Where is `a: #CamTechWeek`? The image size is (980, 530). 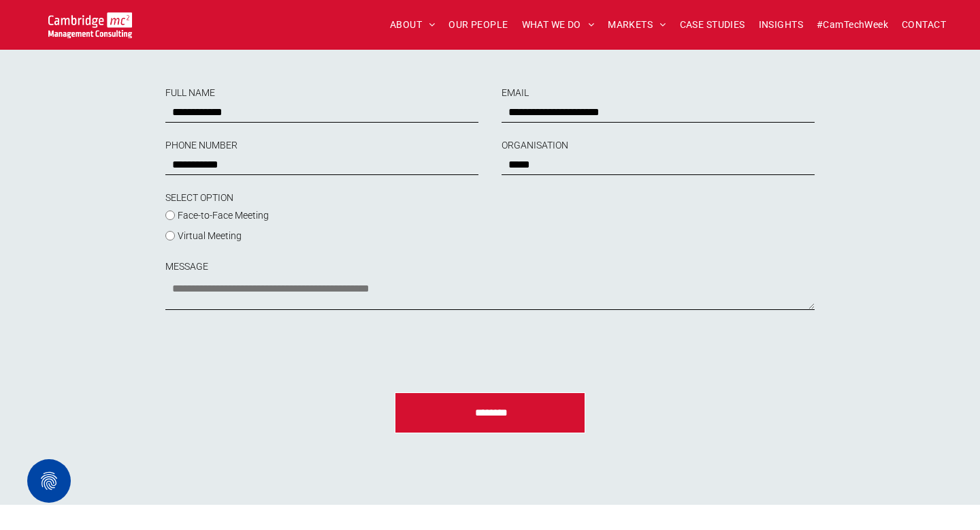 a: #CamTechWeek is located at coordinates (853, 24).